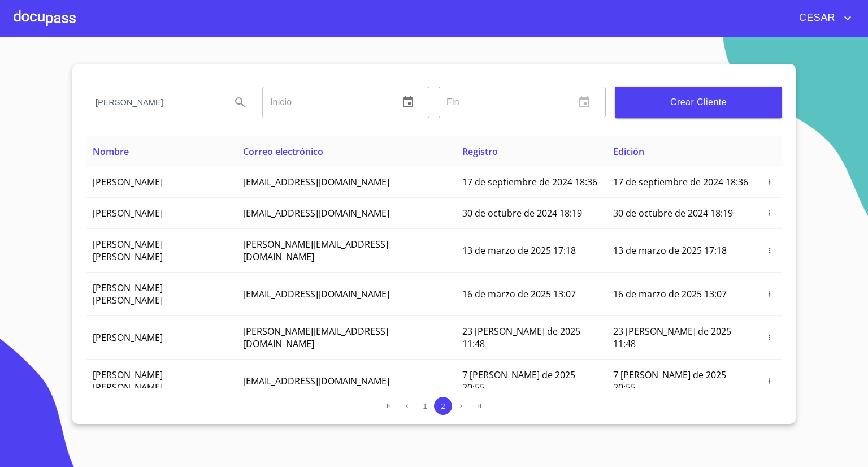 The height and width of the screenshot is (467, 868). What do you see at coordinates (283, 152) in the screenshot?
I see `span: Correo electrónico` at bounding box center [283, 152].